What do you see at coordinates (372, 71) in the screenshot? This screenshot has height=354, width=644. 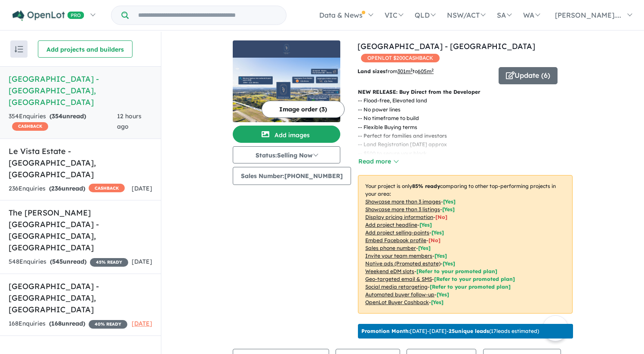 I see `b: Land sizes` at bounding box center [372, 71].